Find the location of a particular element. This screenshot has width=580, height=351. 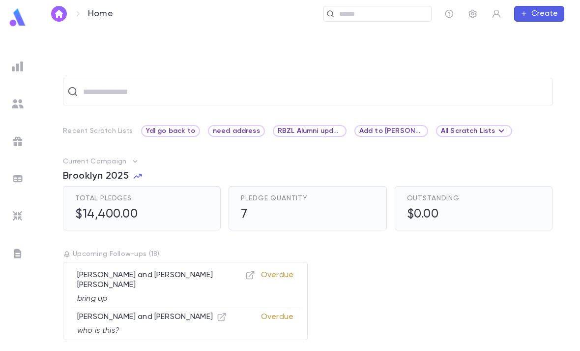

p: who is this? is located at coordinates (152, 330).